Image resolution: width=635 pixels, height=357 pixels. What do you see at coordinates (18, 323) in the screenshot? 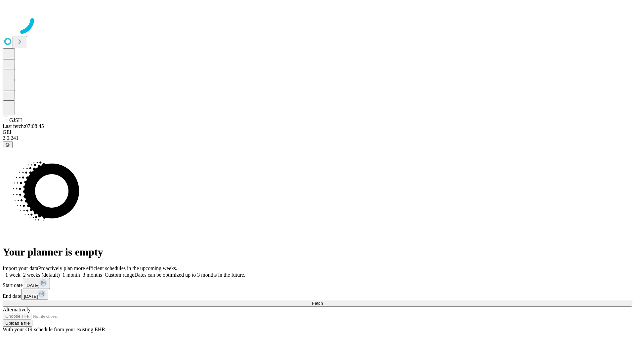
I see `button: Upload a file` at bounding box center [18, 323].